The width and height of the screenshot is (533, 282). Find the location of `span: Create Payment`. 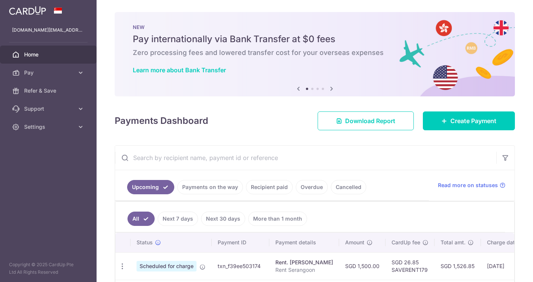

span: Create Payment is located at coordinates (473, 121).